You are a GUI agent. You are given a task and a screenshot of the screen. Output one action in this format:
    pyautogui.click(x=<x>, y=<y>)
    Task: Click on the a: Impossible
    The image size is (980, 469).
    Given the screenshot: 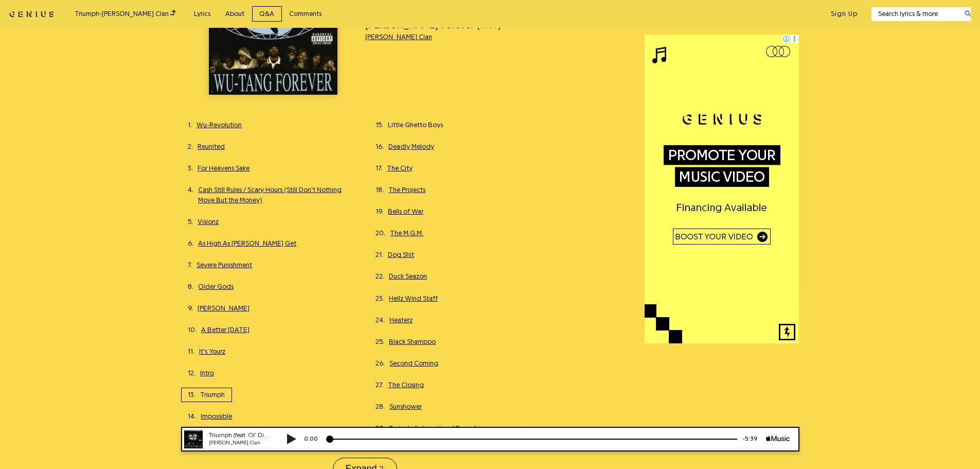 What is the action you would take?
    pyautogui.click(x=216, y=416)
    